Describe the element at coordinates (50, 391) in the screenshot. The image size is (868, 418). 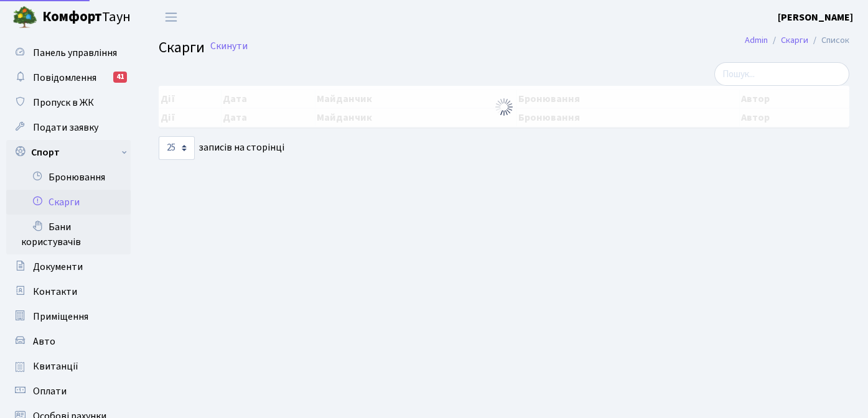
I see `span: Оплати` at that location.